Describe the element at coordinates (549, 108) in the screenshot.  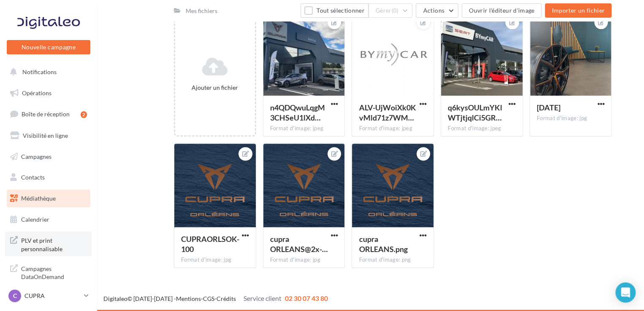
I see `span: 2023-05-15` at that location.